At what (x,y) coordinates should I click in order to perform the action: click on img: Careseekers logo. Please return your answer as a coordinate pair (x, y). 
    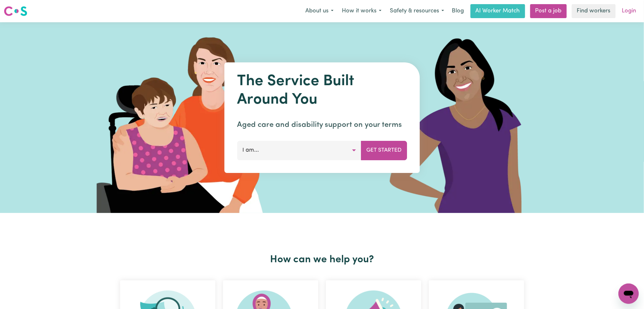
    Looking at the image, I should click on (15, 11).